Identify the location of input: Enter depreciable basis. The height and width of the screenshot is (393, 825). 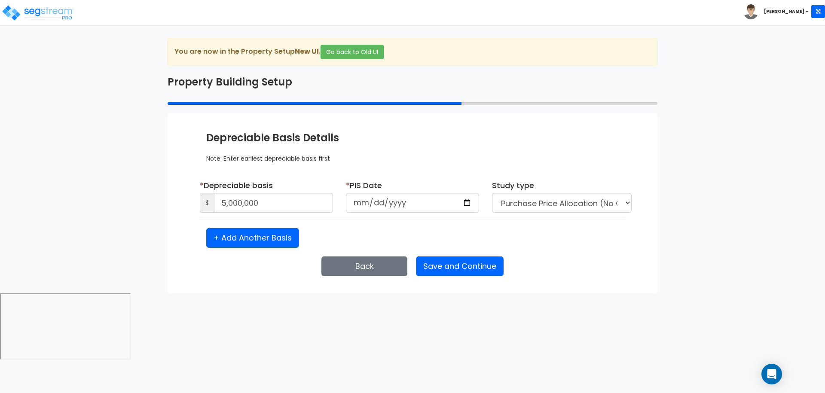
(273, 203).